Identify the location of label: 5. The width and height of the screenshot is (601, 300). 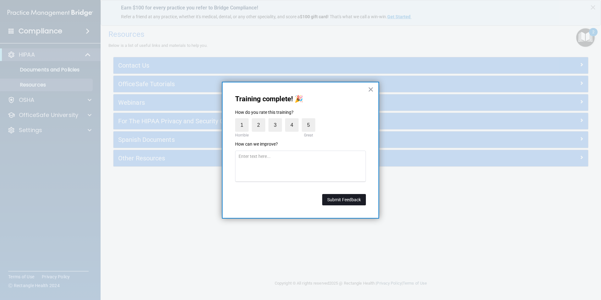
(308, 125).